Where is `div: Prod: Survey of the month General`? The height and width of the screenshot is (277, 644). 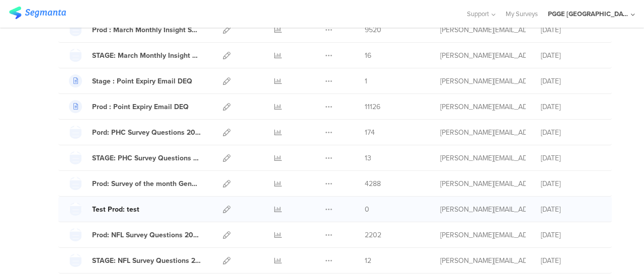 div: Prod: Survey of the month General is located at coordinates (146, 183).